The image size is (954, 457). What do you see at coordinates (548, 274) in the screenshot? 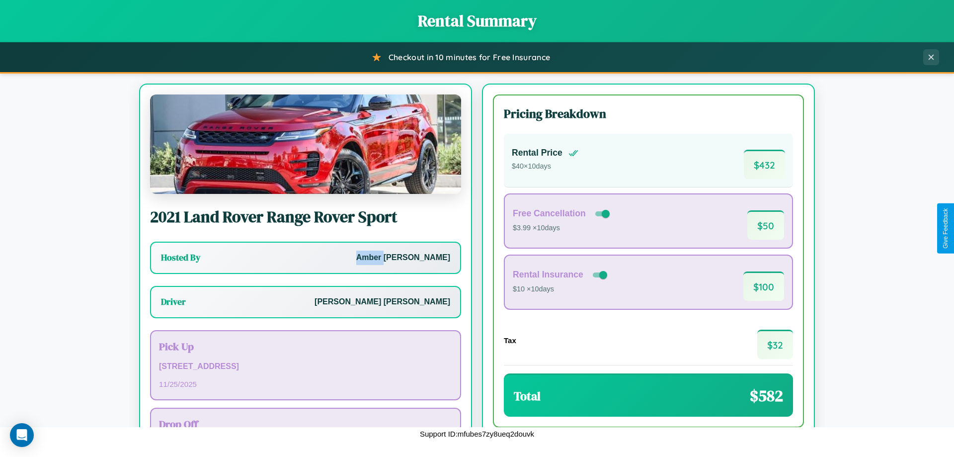
I see `h4: Rental Insurance` at bounding box center [548, 274].